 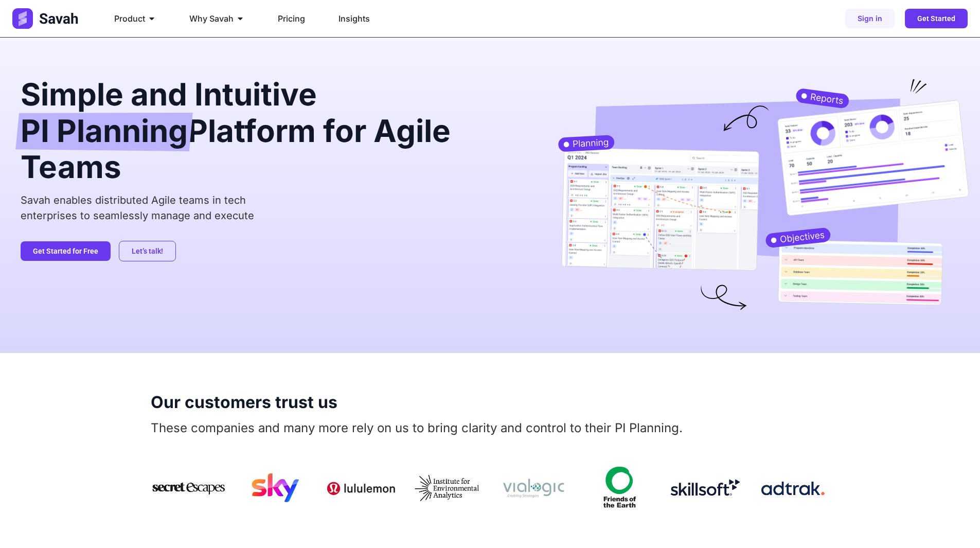 What do you see at coordinates (147, 251) in the screenshot?
I see `span: Let’s talk!` at bounding box center [147, 251].